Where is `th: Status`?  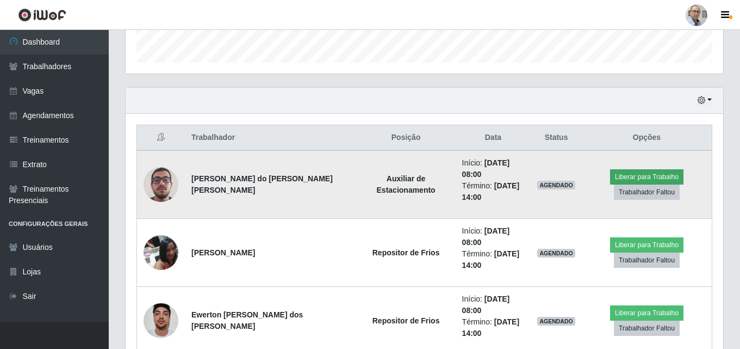
th: Status is located at coordinates (557, 138).